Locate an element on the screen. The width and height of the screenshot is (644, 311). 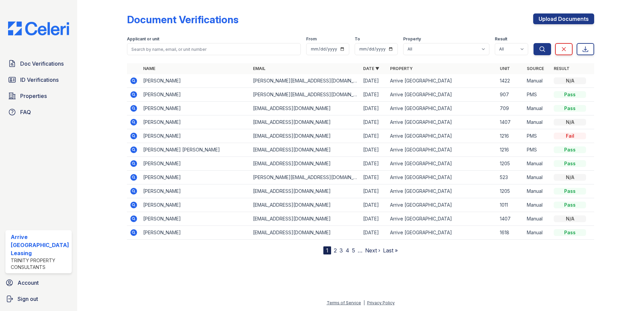
a: Last » is located at coordinates (390, 250).